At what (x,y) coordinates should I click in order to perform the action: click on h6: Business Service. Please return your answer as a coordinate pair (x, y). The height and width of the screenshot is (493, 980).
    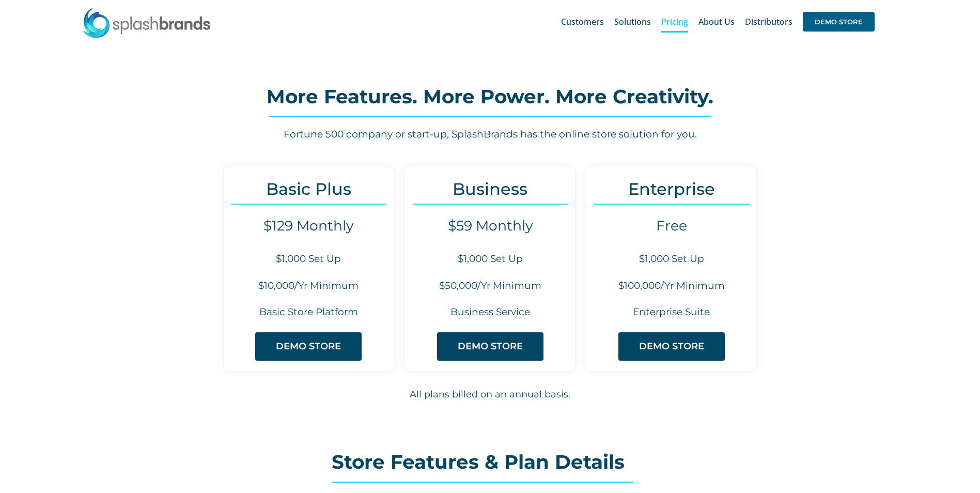
    Looking at the image, I should click on (490, 313).